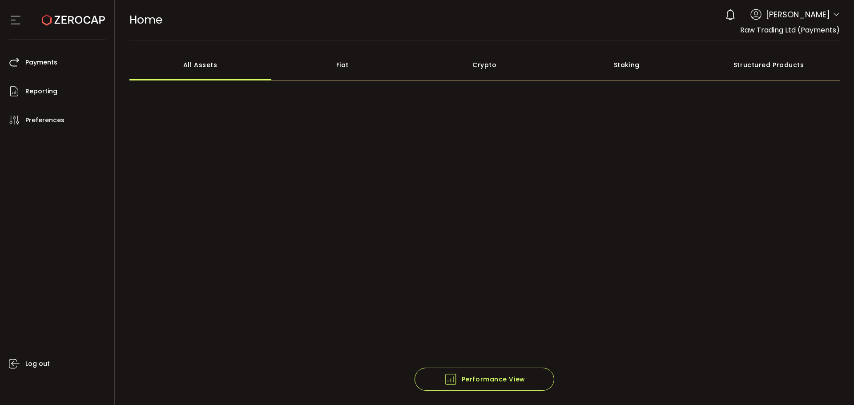 The image size is (854, 405). What do you see at coordinates (832, 384) in the screenshot?
I see `div: Chat Widget` at bounding box center [832, 384].